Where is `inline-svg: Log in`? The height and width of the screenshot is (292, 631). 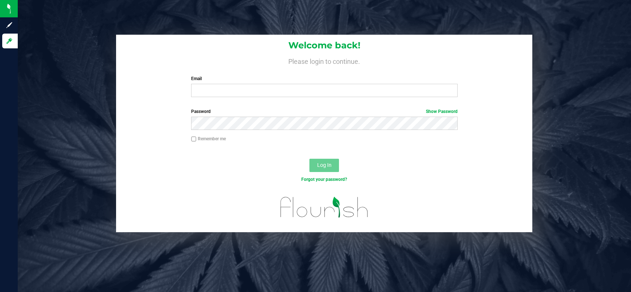
inline-svg: Log in is located at coordinates (9, 41).